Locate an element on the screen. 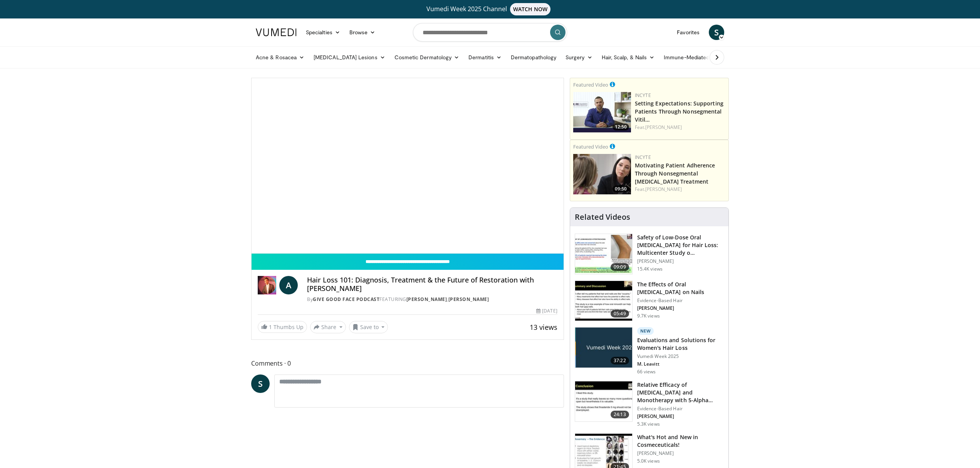 Image resolution: width=980 pixels, height=468 pixels. img: VuMedi Logo is located at coordinates (276, 33).